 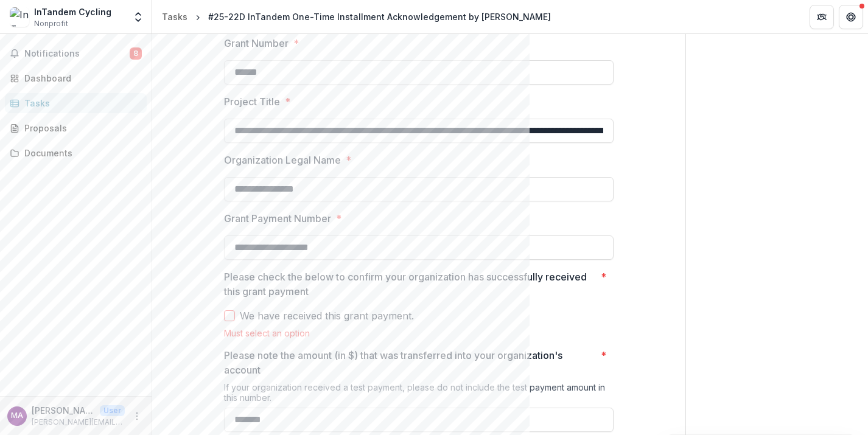 I want to click on p: Please check the below to confirm your organization has successfully received this grant payment, so click(x=409, y=284).